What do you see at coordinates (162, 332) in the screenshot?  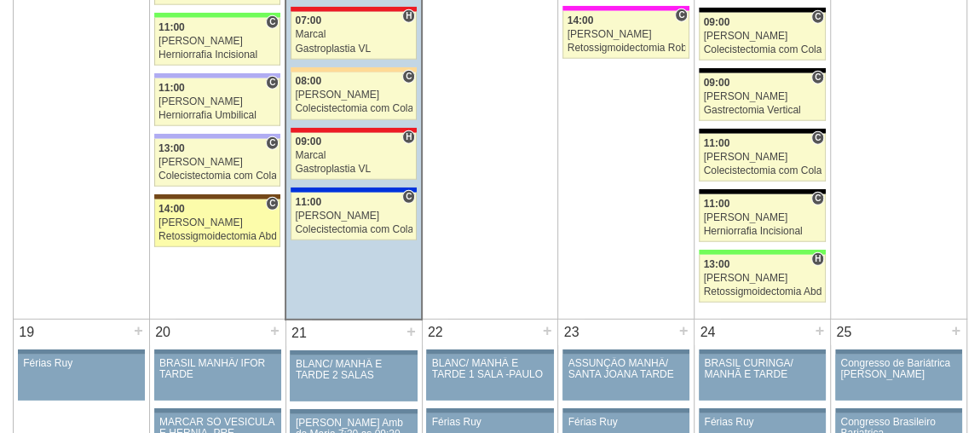 I see `div: 20` at bounding box center [162, 332].